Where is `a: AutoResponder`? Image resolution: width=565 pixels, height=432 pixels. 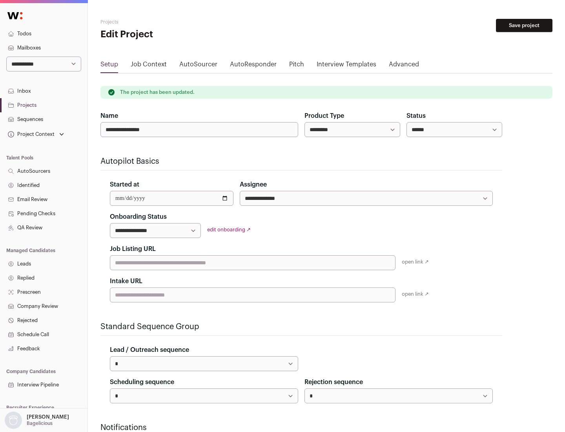 a: AutoResponder is located at coordinates (253, 66).